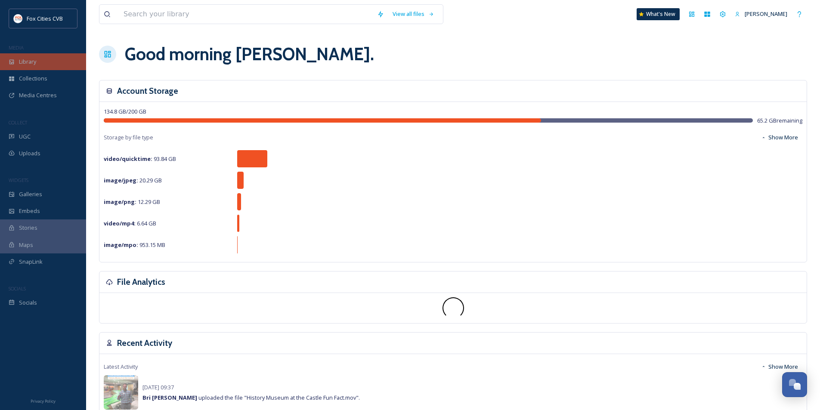 This screenshot has height=410, width=820. I want to click on span: 12.29 GB, so click(132, 202).